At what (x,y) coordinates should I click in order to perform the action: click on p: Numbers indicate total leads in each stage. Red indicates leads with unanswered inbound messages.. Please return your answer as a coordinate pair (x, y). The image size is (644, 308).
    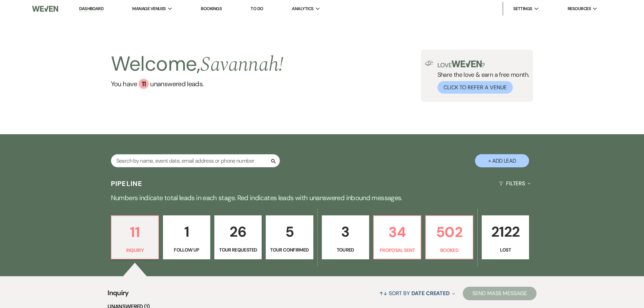
    Looking at the image, I should click on (322, 198).